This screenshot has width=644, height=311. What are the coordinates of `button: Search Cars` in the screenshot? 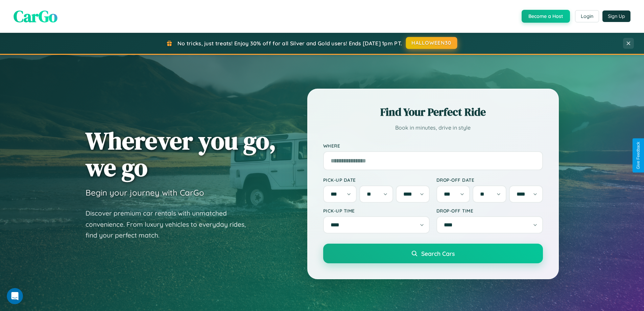 It's located at (433, 253).